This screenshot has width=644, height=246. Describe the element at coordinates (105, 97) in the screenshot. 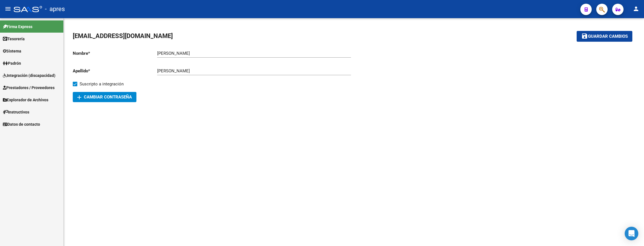

I see `button: Cambiar Contraseña` at that location.